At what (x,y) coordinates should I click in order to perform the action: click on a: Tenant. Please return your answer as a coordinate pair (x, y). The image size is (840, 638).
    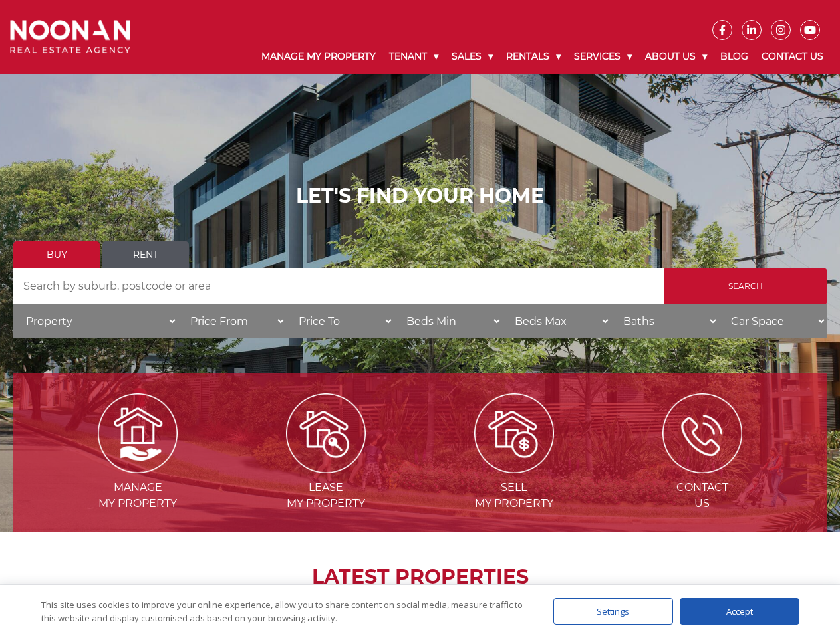
    Looking at the image, I should click on (414, 57).